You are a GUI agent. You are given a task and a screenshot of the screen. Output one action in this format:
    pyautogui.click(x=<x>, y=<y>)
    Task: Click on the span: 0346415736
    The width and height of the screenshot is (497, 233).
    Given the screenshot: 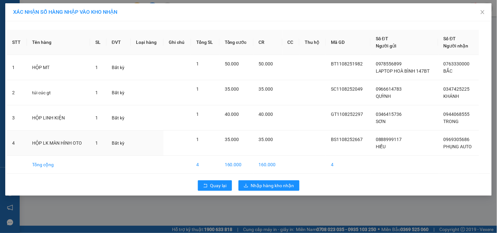 What is the action you would take?
    pyautogui.click(x=389, y=114)
    